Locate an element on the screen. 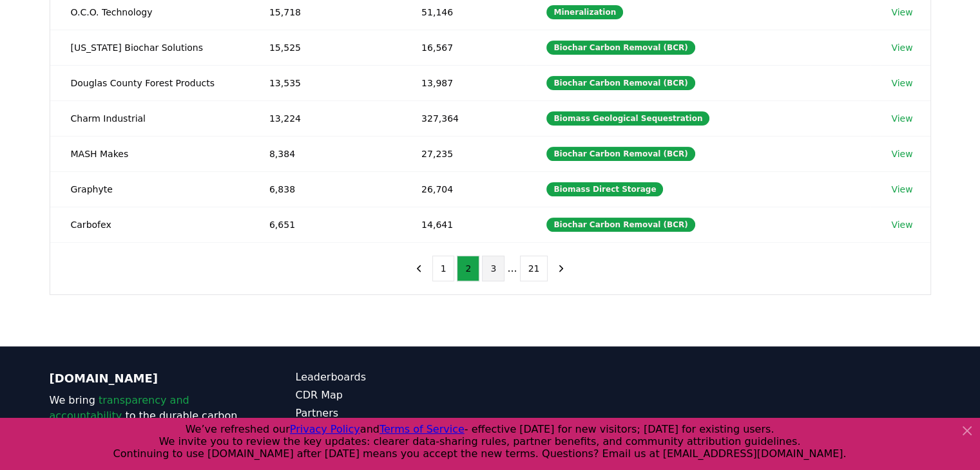 This screenshot has width=980, height=470. button: 21 is located at coordinates (534, 268).